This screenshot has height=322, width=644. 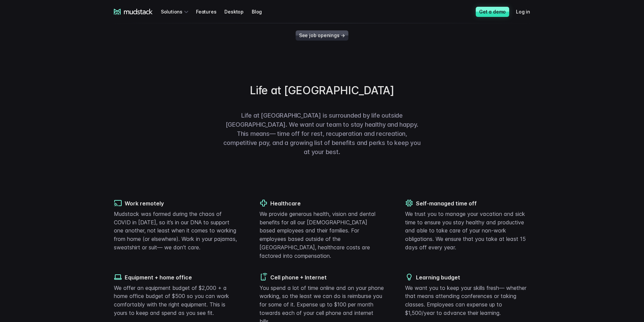 What do you see at coordinates (468, 301) in the screenshot?
I see `p: We want you to keep your skills fresh— whether that means attending conferences or taking classes...` at bounding box center [468, 301].